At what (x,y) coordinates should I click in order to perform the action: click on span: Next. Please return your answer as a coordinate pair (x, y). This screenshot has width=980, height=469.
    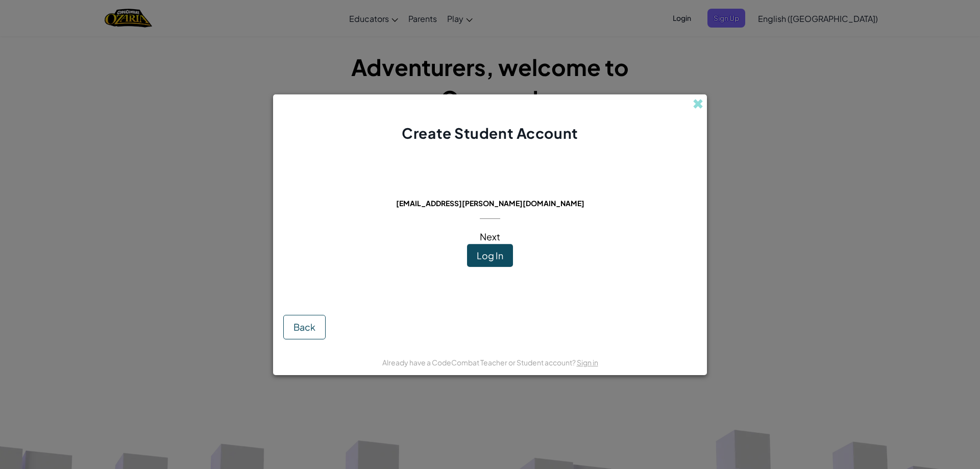
    Looking at the image, I should click on (490, 237).